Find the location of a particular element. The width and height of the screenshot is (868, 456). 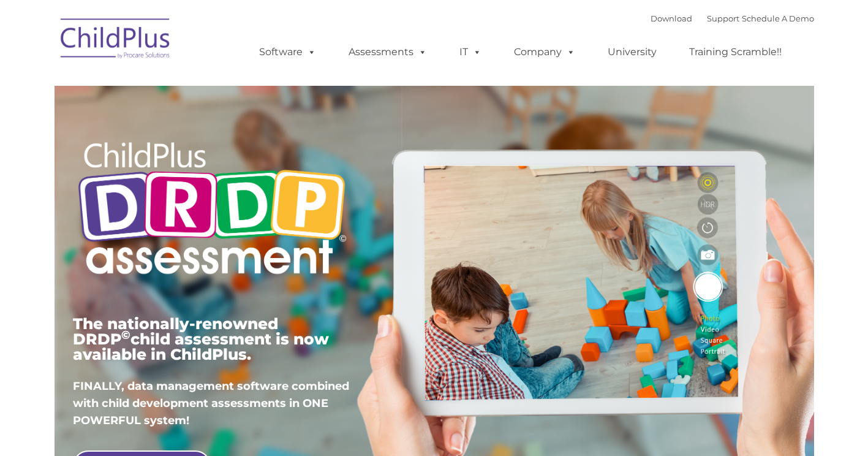

span: The nationally-renowned DRDP child assessment is now available in ChildPlus. is located at coordinates (201, 339).